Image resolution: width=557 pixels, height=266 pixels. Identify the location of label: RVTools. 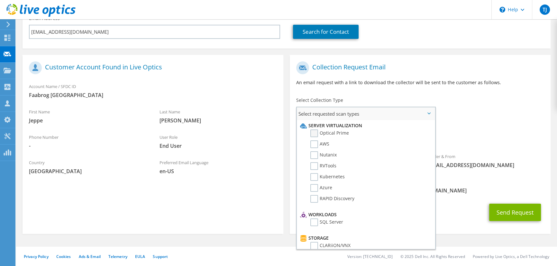
(323, 166).